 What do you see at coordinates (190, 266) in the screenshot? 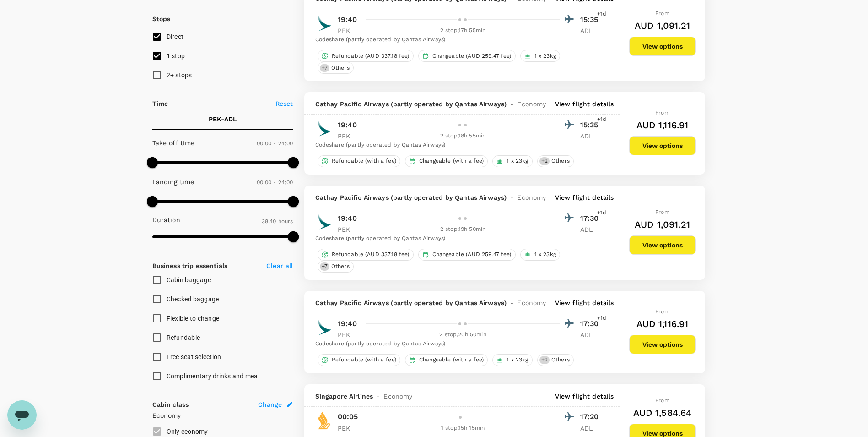
I see `strong: Business trip essentials` at bounding box center [190, 266].